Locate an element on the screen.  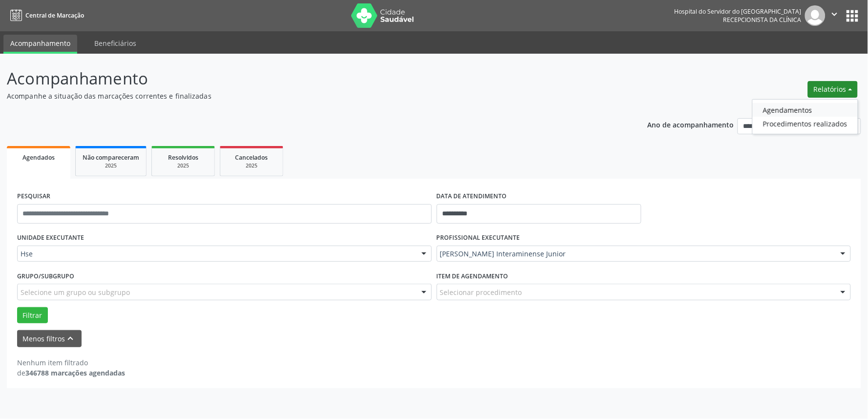
p: Acompanhe a situação das marcações correntes e finalizadas is located at coordinates (306, 96).